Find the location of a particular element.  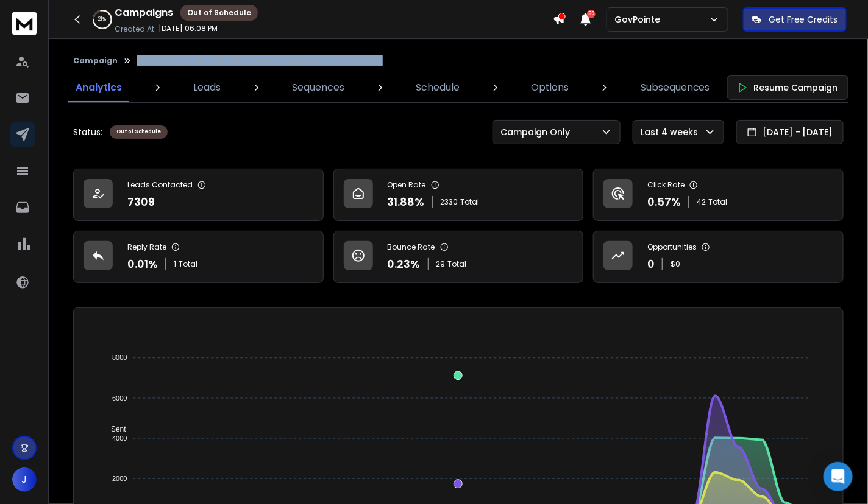

p: Last 4 weeks is located at coordinates (671, 132).